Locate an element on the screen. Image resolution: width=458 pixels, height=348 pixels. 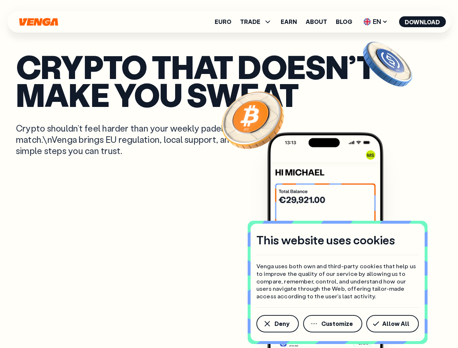
svg: Home is located at coordinates (38, 22).